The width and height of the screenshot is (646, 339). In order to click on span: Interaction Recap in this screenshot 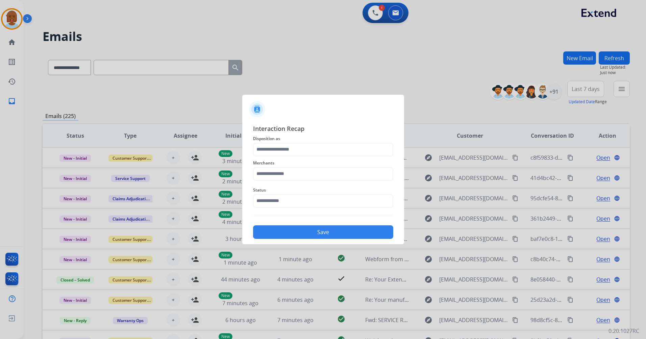, I will do `click(323, 129)`.